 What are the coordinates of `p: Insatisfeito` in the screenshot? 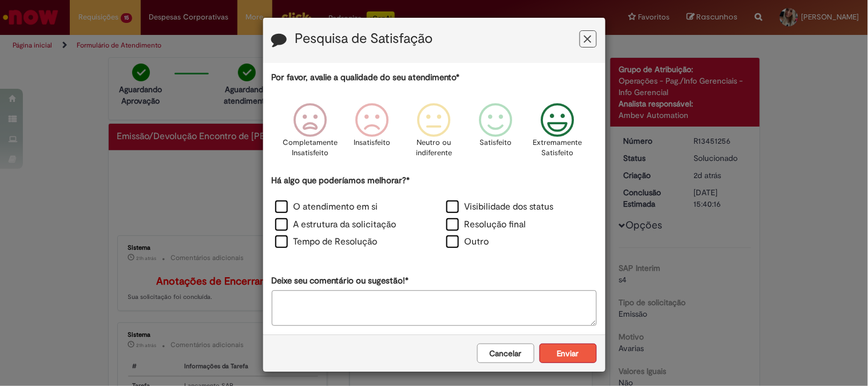 It's located at (372, 142).